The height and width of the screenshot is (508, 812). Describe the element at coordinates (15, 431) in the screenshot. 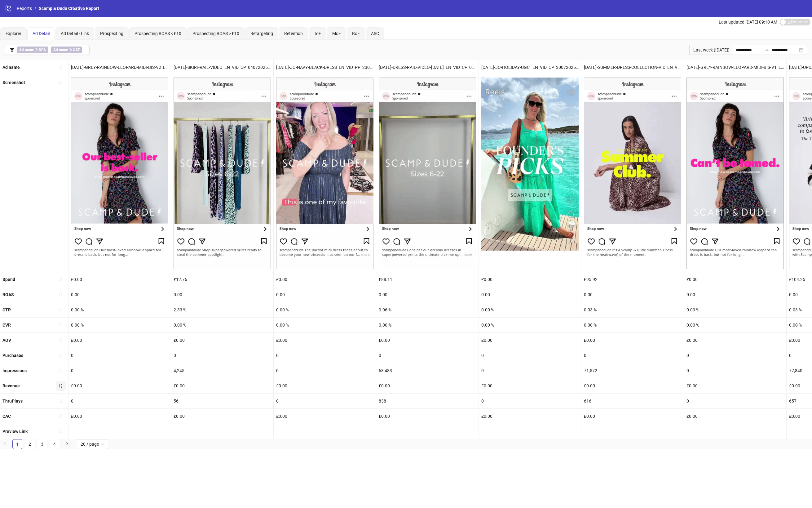

I see `b: Preview Link` at that location.